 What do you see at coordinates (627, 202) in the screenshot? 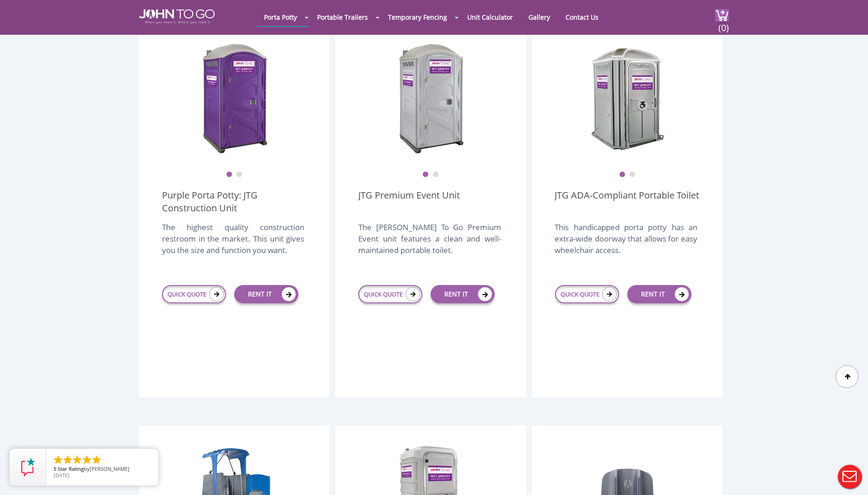
I see `a: JTG ADA-Compliant Portable Toilet` at bounding box center [627, 202].